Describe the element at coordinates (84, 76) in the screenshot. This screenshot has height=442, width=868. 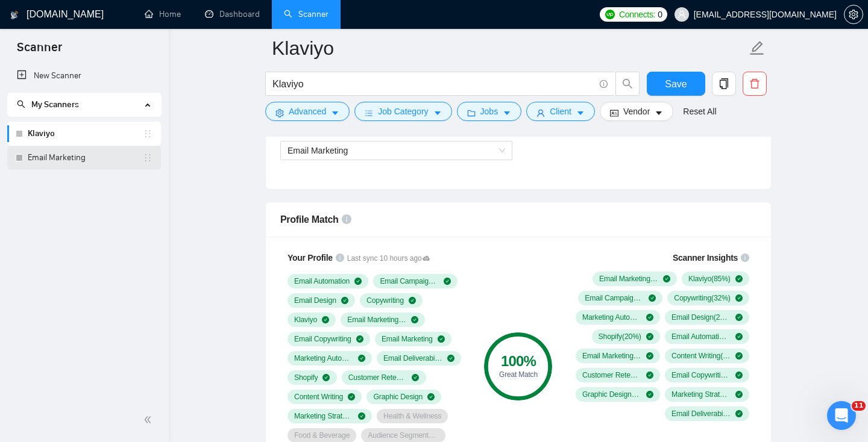
I see `li: New Scanner` at that location.